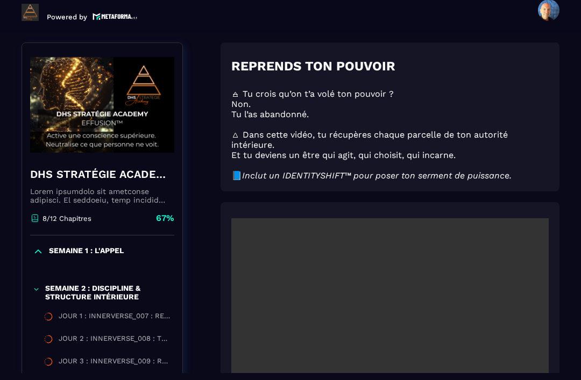 The width and height of the screenshot is (581, 380). I want to click on strong: REPRENDS TON POUVOIR, so click(313, 66).